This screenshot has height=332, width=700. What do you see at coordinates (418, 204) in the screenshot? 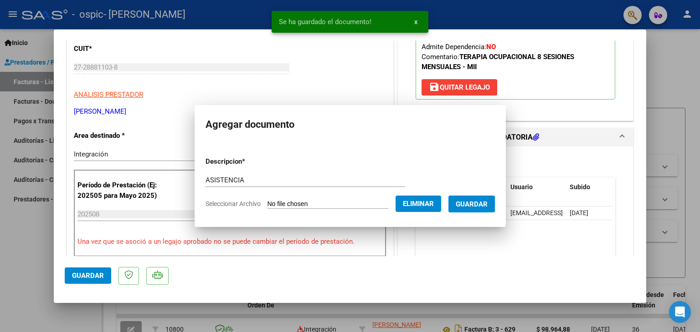
I see `button: Eliminar` at bounding box center [418, 204].